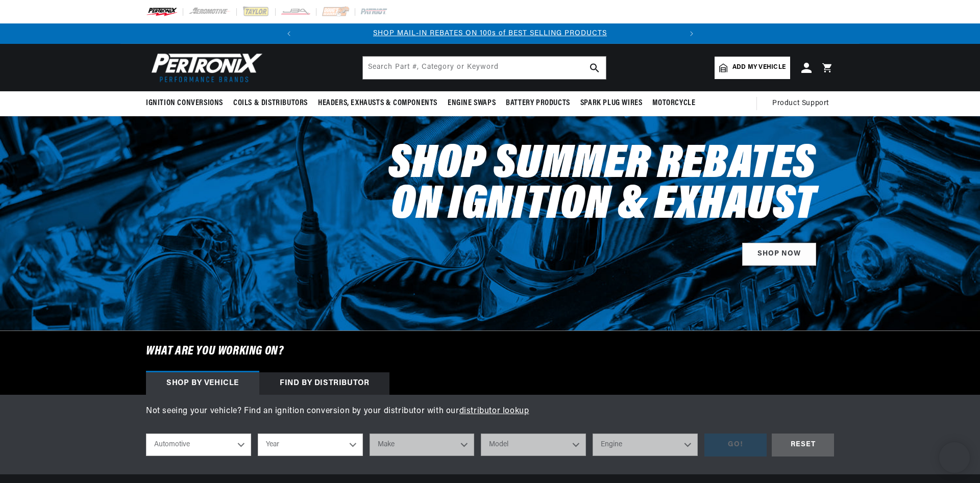 Image resolution: width=980 pixels, height=483 pixels. I want to click on select: Engine, so click(645, 445).